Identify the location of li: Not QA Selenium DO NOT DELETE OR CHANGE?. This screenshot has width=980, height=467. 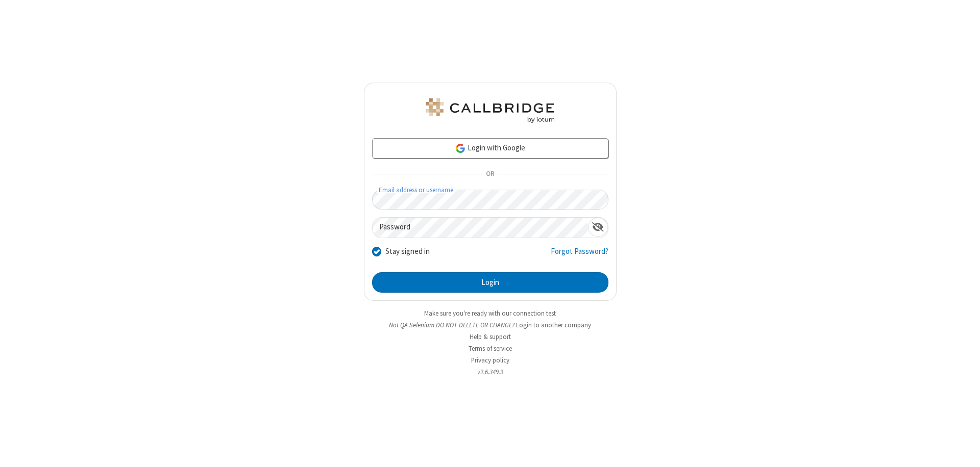
(490, 325).